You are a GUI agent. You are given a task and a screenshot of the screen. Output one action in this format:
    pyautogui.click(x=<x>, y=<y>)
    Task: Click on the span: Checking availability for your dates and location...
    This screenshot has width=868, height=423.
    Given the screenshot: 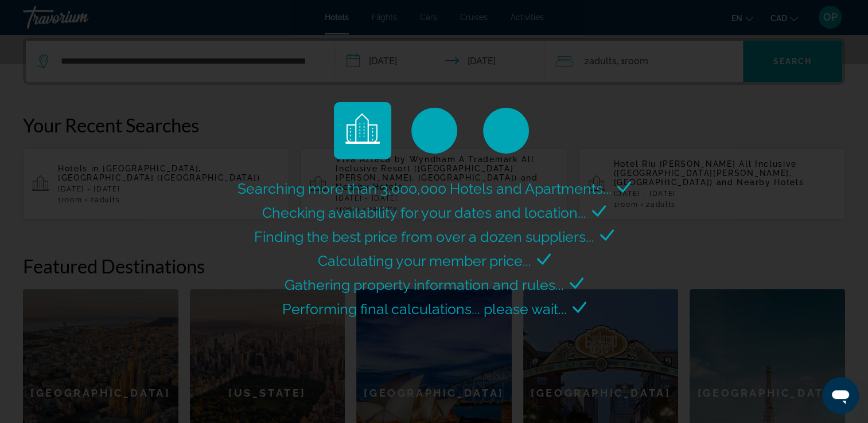 What is the action you would take?
    pyautogui.click(x=424, y=213)
    